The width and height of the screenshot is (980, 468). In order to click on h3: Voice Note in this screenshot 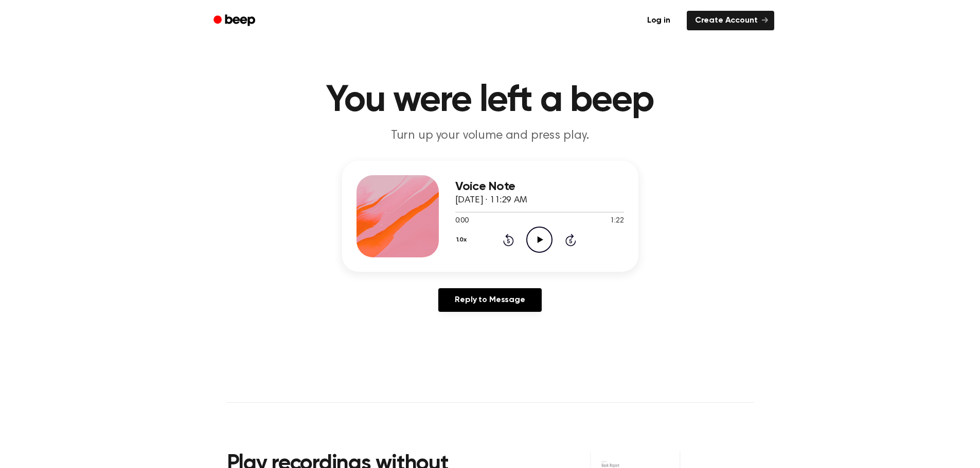, I will do `click(539, 187)`.